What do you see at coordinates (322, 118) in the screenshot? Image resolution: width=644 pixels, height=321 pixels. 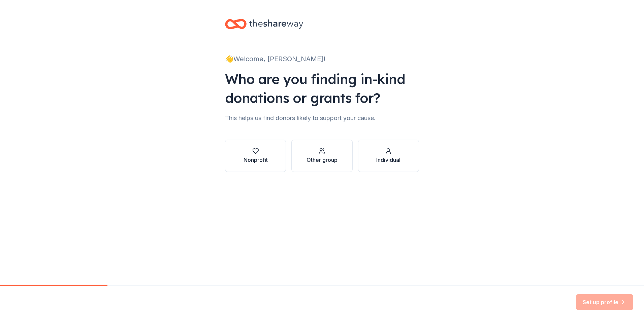 I see `div: This helps us find donors likely to support your cause.` at bounding box center [322, 118].